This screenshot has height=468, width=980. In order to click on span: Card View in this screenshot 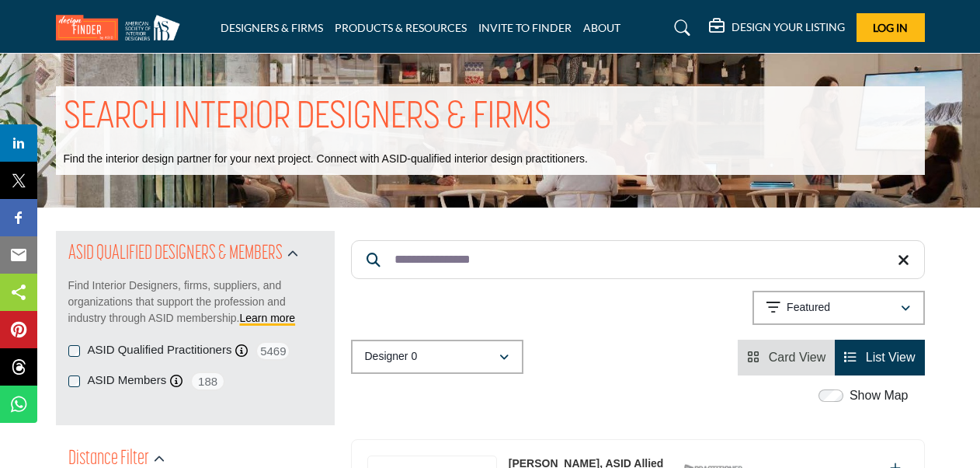, I will do `click(797, 356)`.